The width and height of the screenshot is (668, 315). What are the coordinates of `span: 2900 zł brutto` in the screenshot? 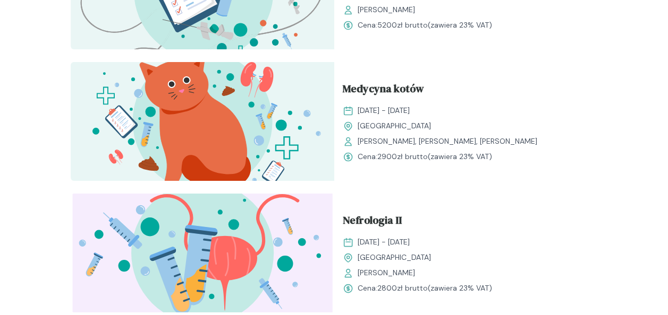 It's located at (402, 157).